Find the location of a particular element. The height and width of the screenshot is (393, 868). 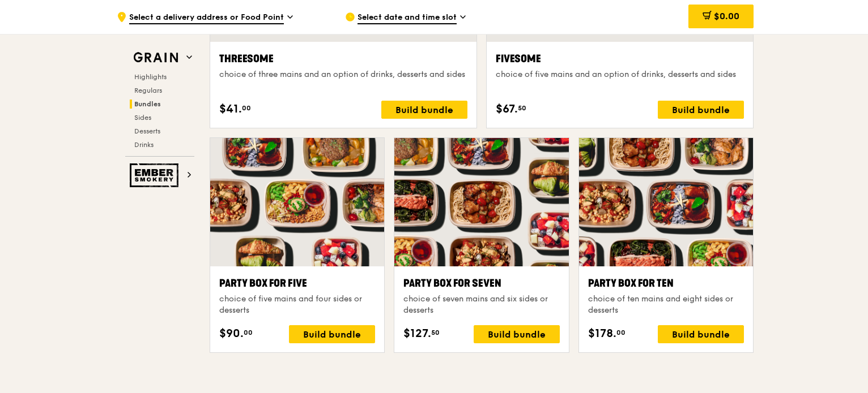

div: Party Box for Seven is located at coordinates (481, 283).